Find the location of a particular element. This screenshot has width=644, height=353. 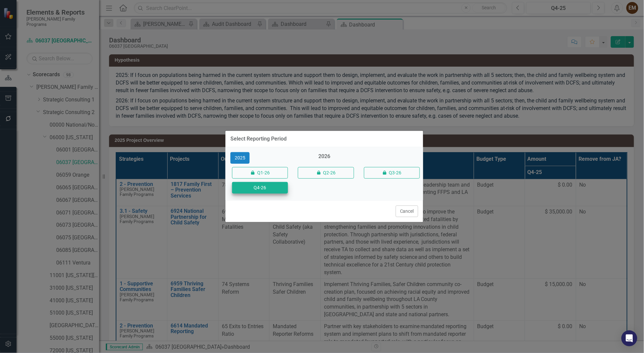

div: 2026 is located at coordinates (324, 158).